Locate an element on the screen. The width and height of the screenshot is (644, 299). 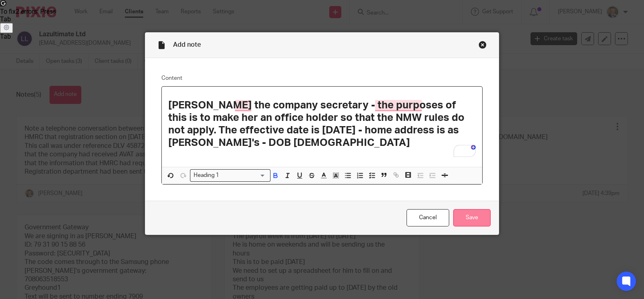
div: Close this dialog window is located at coordinates (483, 45).